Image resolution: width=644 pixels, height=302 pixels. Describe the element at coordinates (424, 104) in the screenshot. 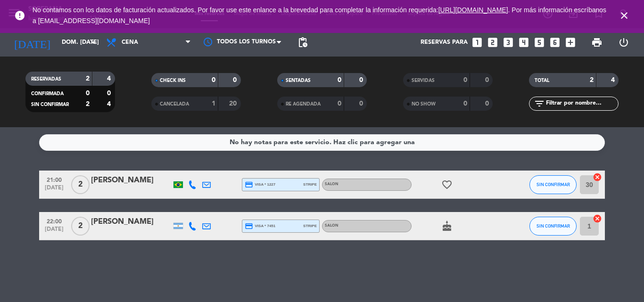

I see `span: NO SHOW` at that location.